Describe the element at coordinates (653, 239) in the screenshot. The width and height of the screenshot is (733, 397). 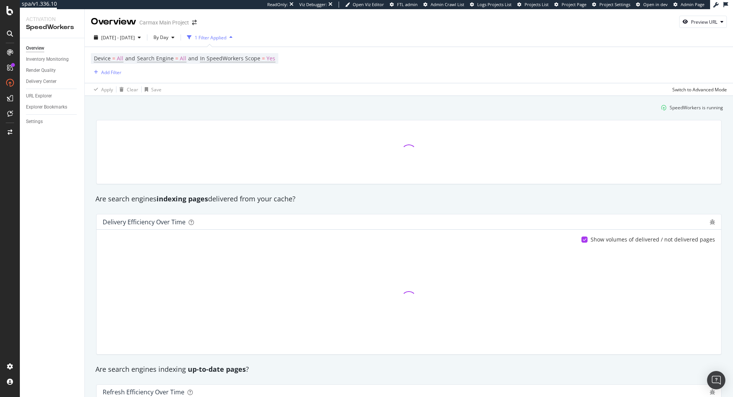
I see `div: Show volumes of delivered / not delivered pages` at that location.